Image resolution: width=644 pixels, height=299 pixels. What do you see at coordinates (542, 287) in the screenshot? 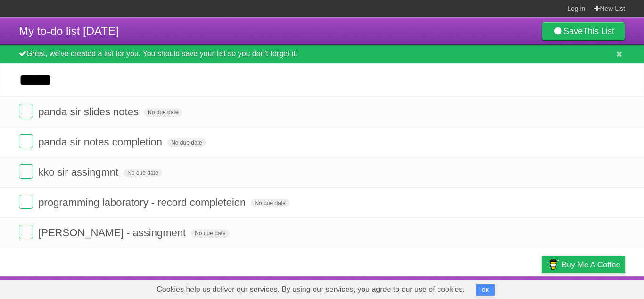
I see `a: Privacy` at bounding box center [542, 287].